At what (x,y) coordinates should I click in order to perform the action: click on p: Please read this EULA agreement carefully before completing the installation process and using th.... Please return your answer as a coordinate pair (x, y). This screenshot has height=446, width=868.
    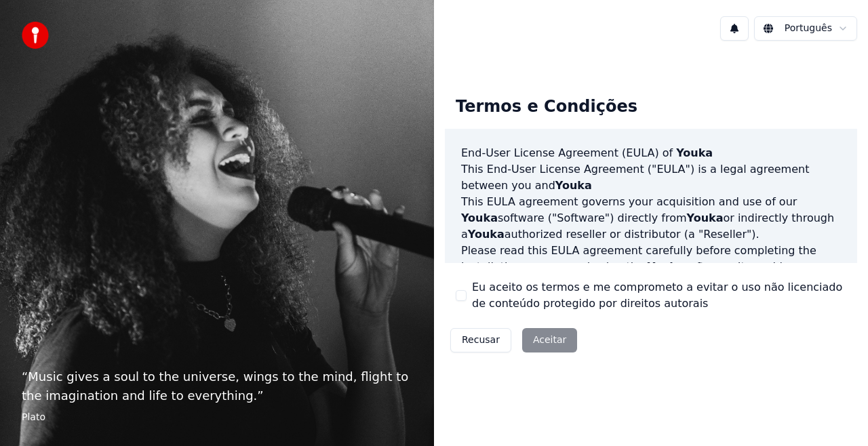
    Looking at the image, I should click on (651, 275).